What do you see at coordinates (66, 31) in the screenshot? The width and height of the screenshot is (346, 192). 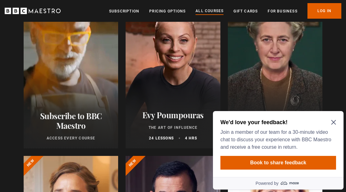 I see `p: Join a member of our team for a 30-minute video chat to discuss your experience with BBC Maestro ...` at bounding box center [66, 31].